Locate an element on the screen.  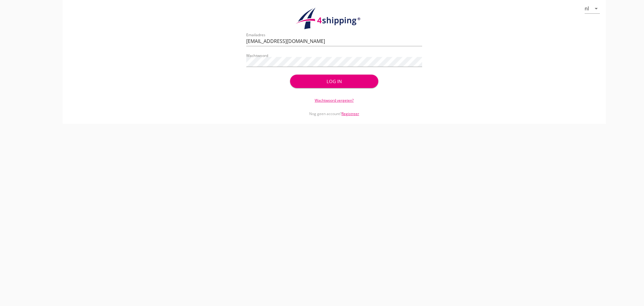
div: Log in is located at coordinates (334, 81).